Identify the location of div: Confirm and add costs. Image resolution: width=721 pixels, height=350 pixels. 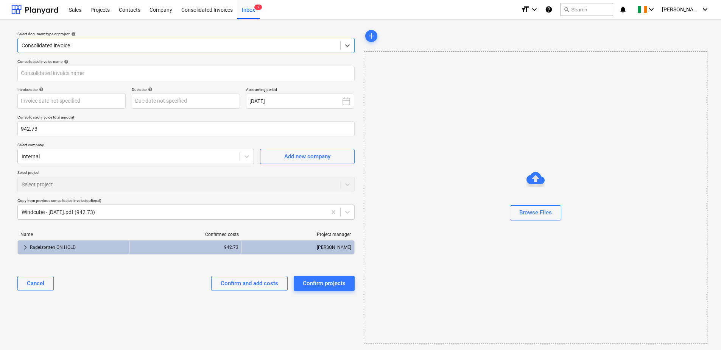
(249, 283).